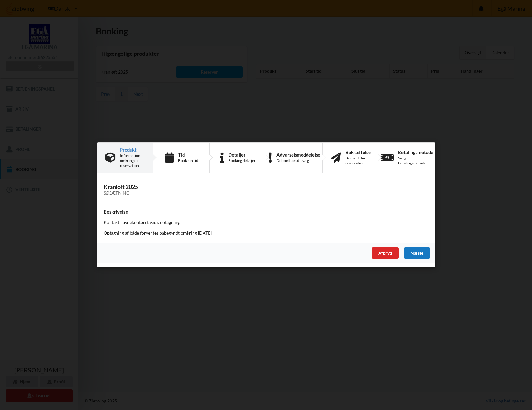 The image size is (532, 410). Describe the element at coordinates (385, 254) in the screenshot. I see `div: Afbryd` at that location.